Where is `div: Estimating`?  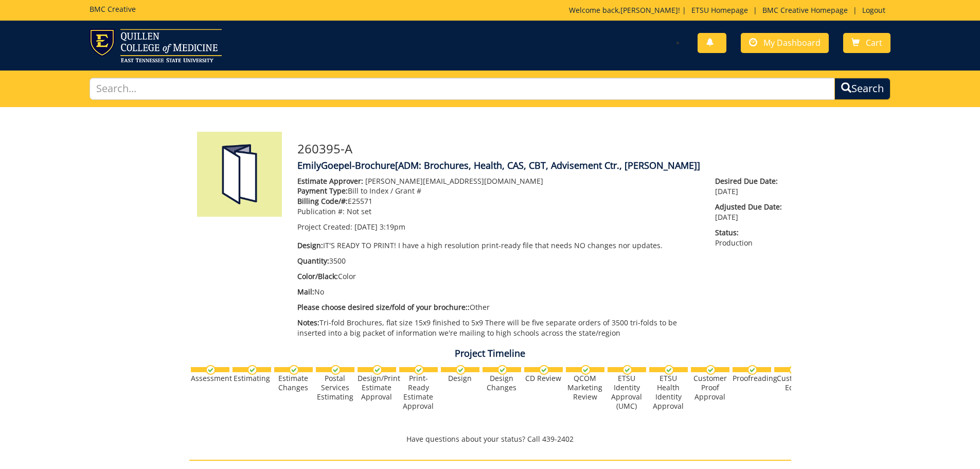
div: Estimating is located at coordinates (251, 378).